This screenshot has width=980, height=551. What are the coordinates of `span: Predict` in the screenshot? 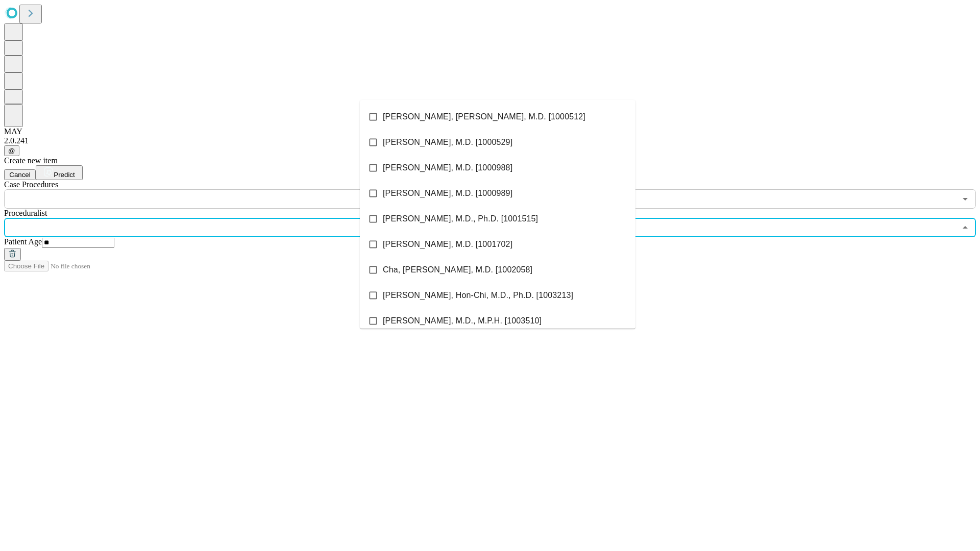 It's located at (64, 175).